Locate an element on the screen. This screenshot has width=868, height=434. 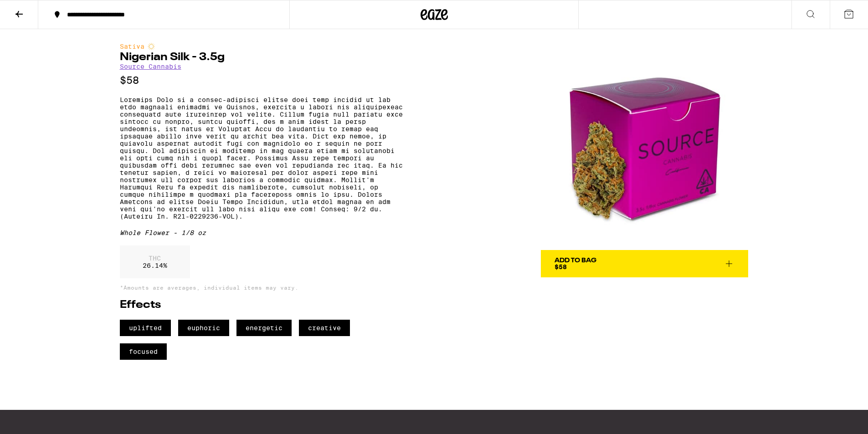
button: Add To Bag$58 is located at coordinates (645, 264).